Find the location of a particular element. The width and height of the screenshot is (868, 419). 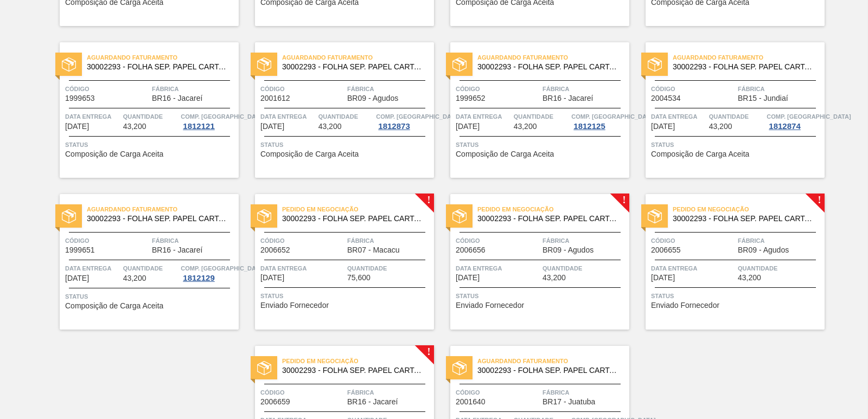

span: 2001612 is located at coordinates (275, 98).